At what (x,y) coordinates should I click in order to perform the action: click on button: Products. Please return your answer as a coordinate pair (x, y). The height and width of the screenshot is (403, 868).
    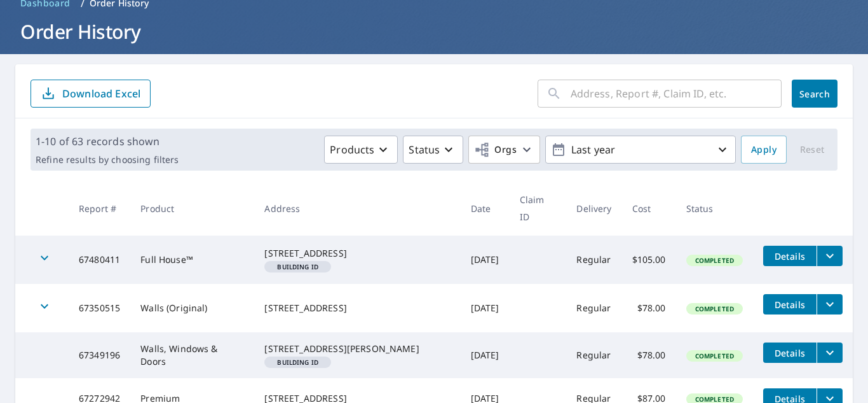
    Looking at the image, I should click on (361, 150).